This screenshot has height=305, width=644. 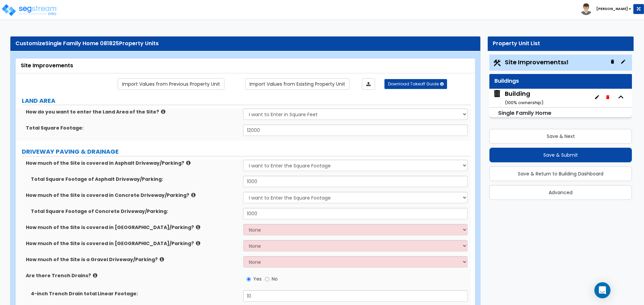 I want to click on label: 4-inch Trench Drain total Linear Footage:, so click(x=134, y=294).